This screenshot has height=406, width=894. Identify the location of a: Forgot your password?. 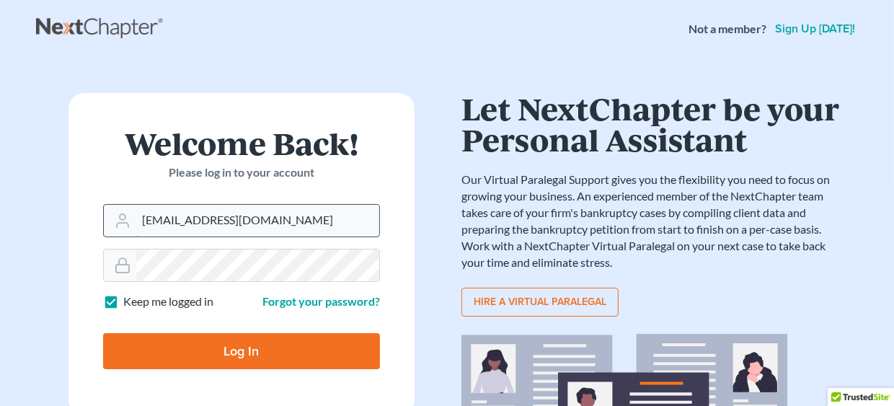
(321, 301).